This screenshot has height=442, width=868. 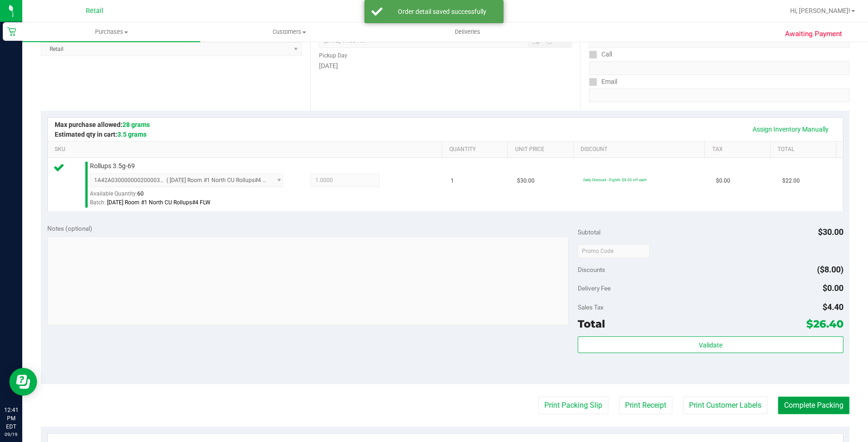 What do you see at coordinates (12, 31) in the screenshot?
I see `inline-svg: Retail` at bounding box center [12, 31].